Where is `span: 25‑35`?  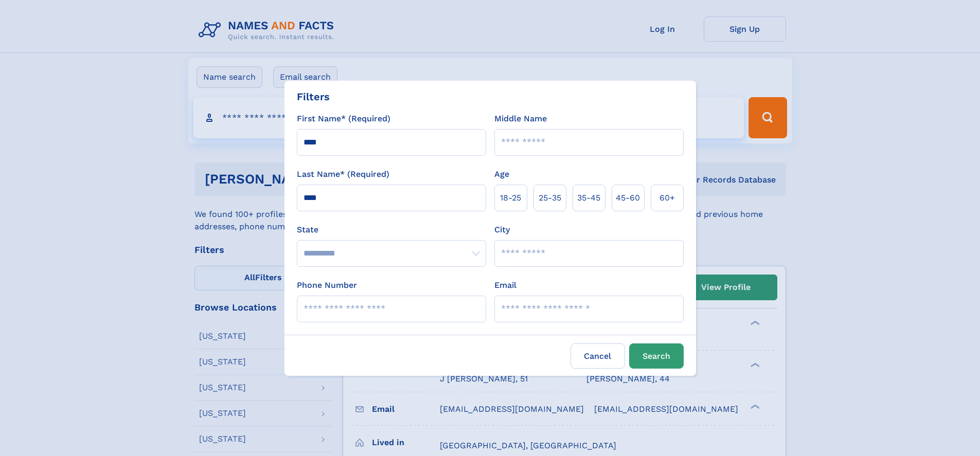
span: 25‑35 is located at coordinates (550, 198).